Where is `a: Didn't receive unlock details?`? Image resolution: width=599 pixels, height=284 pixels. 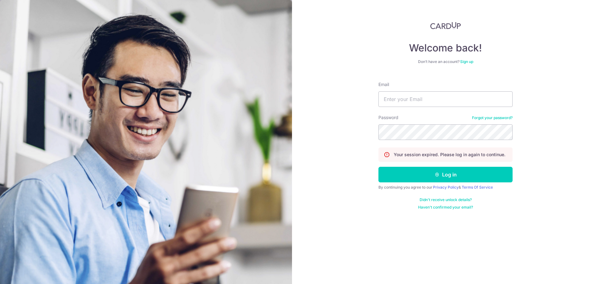
a: Didn't receive unlock details? is located at coordinates (446, 200).